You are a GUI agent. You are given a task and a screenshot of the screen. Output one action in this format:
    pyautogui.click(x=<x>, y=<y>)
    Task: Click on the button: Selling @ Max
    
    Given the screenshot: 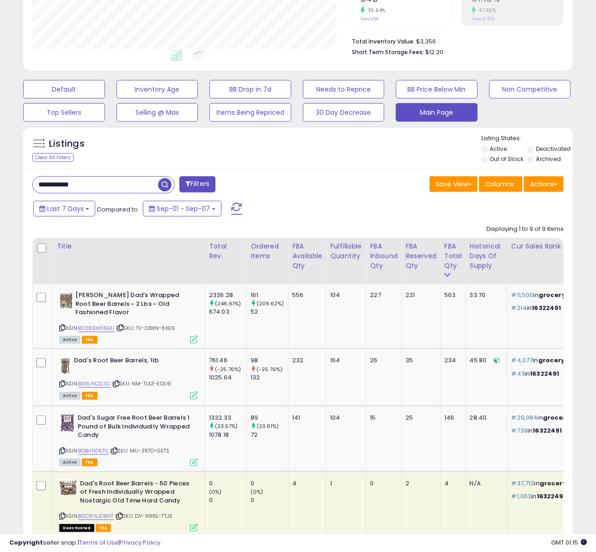 What is the action you would take?
    pyautogui.click(x=157, y=112)
    